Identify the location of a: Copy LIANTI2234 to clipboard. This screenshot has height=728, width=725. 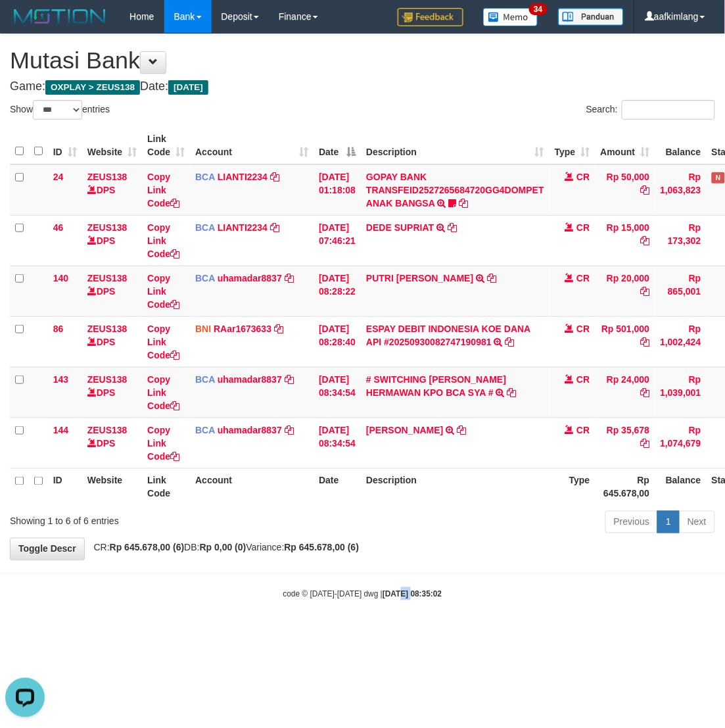
(275, 227).